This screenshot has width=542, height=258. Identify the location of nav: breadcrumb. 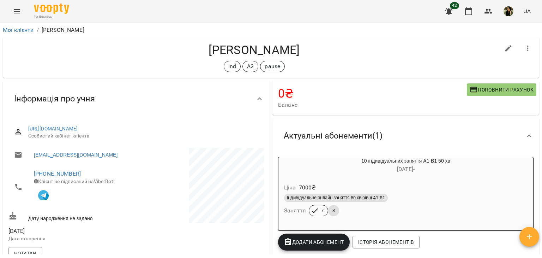
(271, 30).